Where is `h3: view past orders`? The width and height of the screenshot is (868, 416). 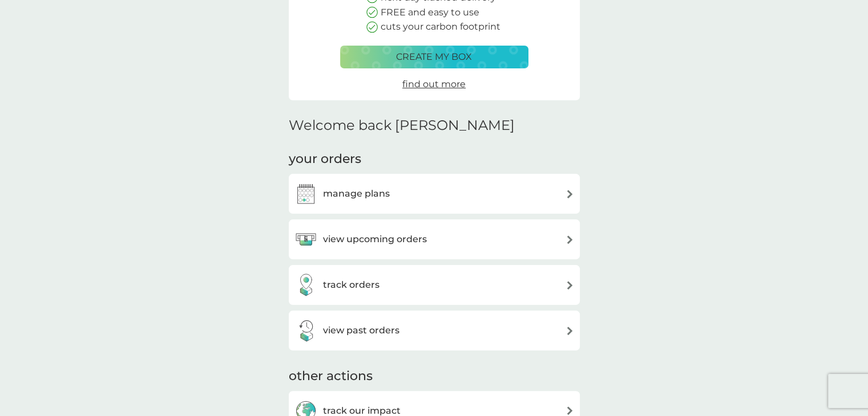
h3: view past orders is located at coordinates (361, 331).